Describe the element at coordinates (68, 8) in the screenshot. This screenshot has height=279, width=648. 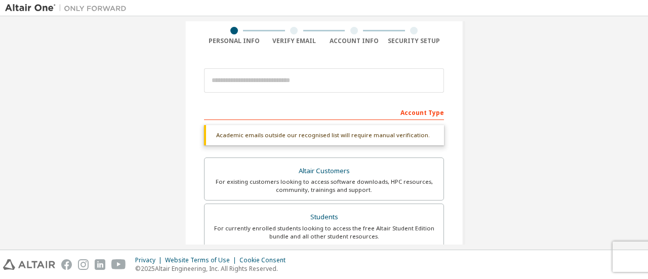
I see `img: Altair One` at that location.